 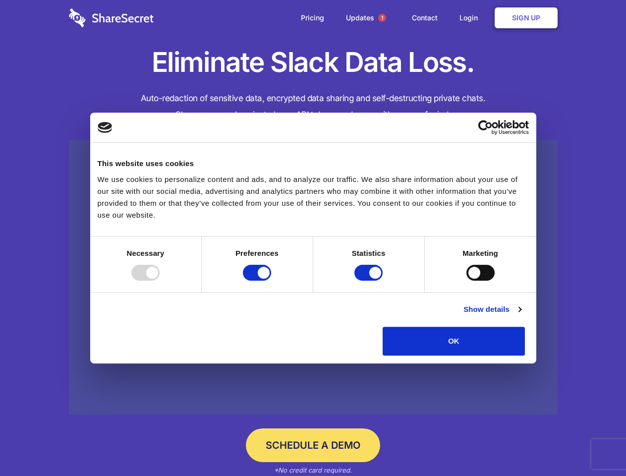 What do you see at coordinates (312, 18) in the screenshot?
I see `a: Pricing` at bounding box center [312, 18].